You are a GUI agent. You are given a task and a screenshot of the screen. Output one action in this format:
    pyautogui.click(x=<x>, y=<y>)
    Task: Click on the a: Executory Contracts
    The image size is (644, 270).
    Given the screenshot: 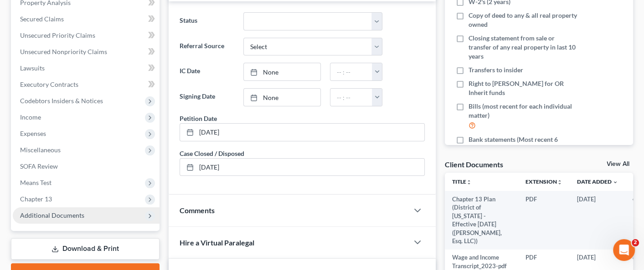 What is the action you would take?
    pyautogui.click(x=86, y=84)
    